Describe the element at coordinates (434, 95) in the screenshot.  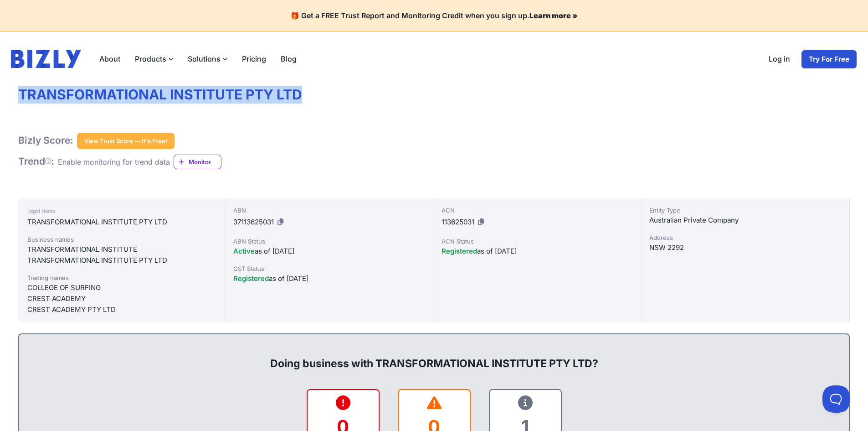
I see `h1: TRANSFORMATIONAL INSTITUTE PTY LTD` at that location.